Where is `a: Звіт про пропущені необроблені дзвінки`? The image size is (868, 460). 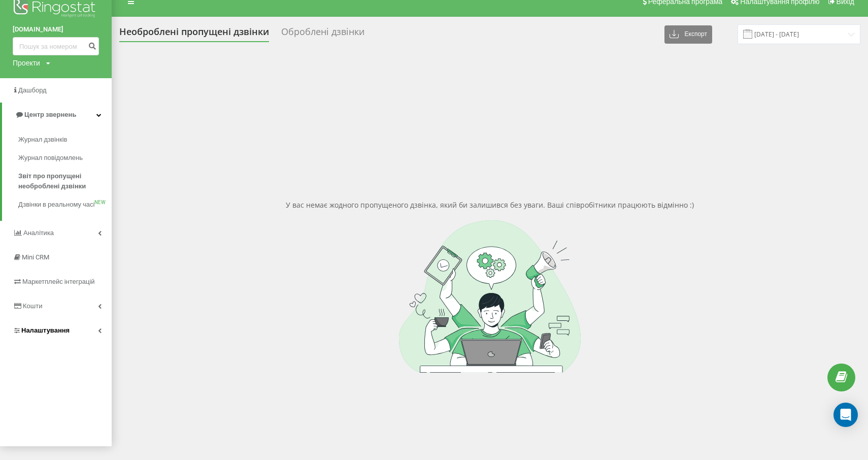
a: Звіт про пропущені необроблені дзвінки is located at coordinates (65, 181).